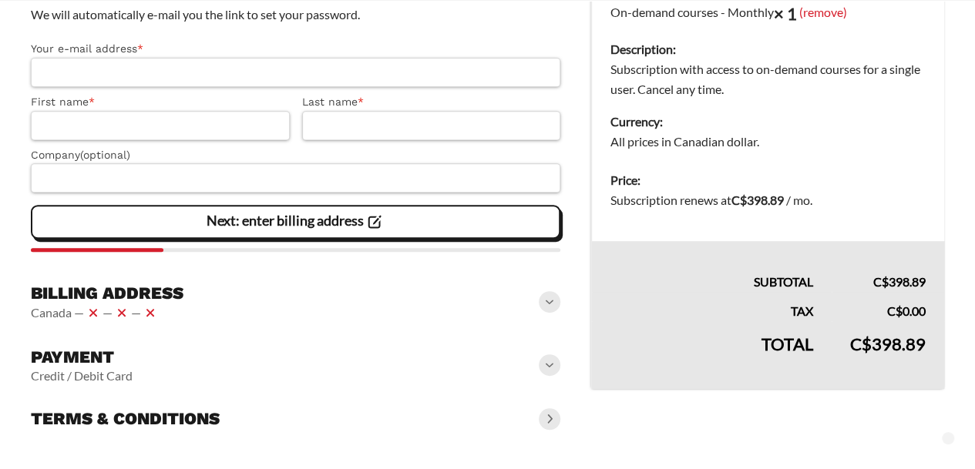  Describe the element at coordinates (82, 376) in the screenshot. I see `vaadin-horizontal-layout: Credit / Debit Card` at that location.